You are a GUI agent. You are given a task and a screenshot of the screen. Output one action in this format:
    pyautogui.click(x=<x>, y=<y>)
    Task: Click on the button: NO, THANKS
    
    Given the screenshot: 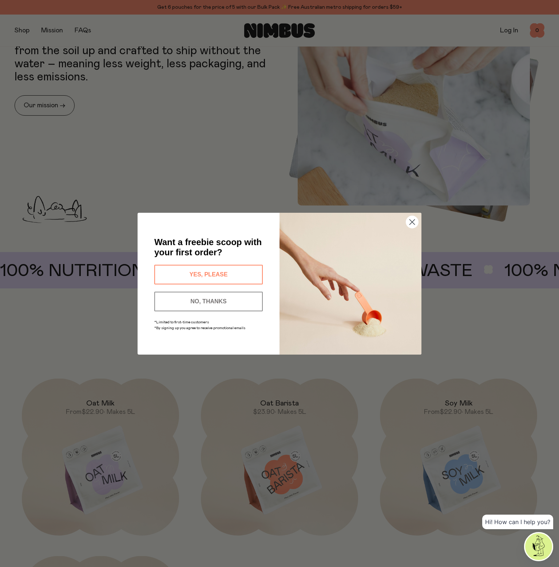 What is the action you would take?
    pyautogui.click(x=208, y=301)
    